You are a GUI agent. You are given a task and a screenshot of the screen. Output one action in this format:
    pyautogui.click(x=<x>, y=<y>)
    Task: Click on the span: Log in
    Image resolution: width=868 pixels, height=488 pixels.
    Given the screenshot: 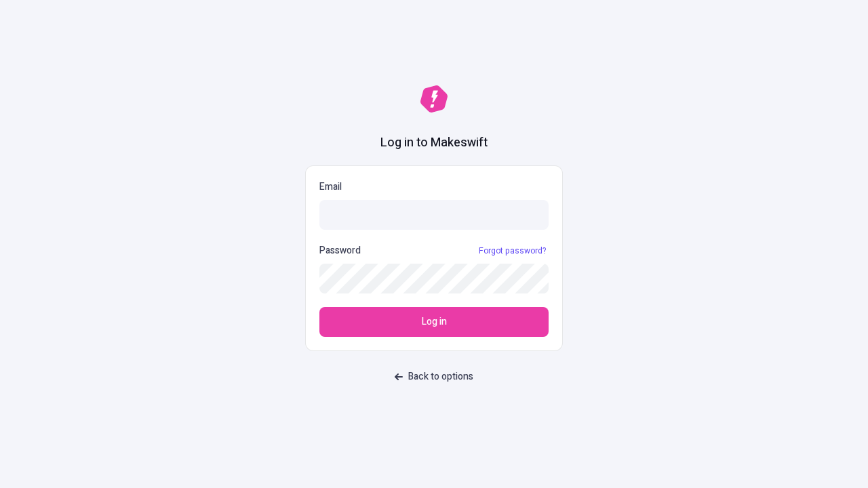 What is the action you would take?
    pyautogui.click(x=434, y=322)
    